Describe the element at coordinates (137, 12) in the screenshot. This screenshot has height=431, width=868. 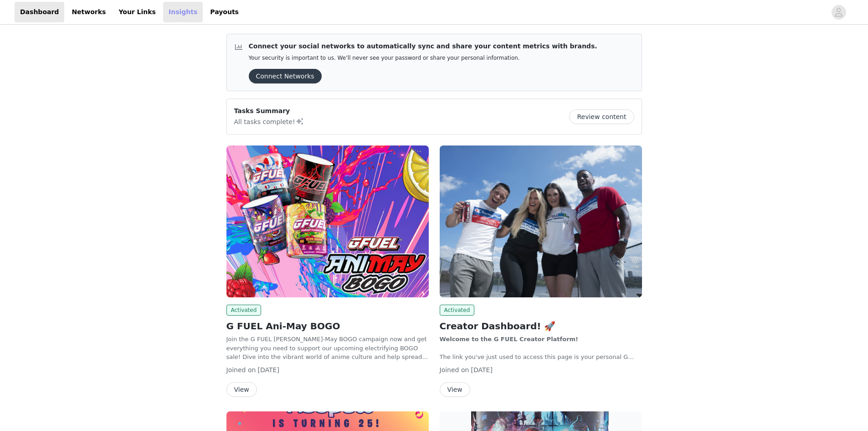
I see `a: Your Links` at that location.